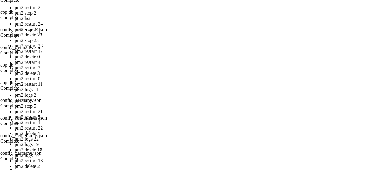 Image resolution: width=390 pixels, height=170 pixels. Describe the element at coordinates (157, 71) in the screenshot. I see `x-row: CGroup: /system.slice/xray.service` at that location.